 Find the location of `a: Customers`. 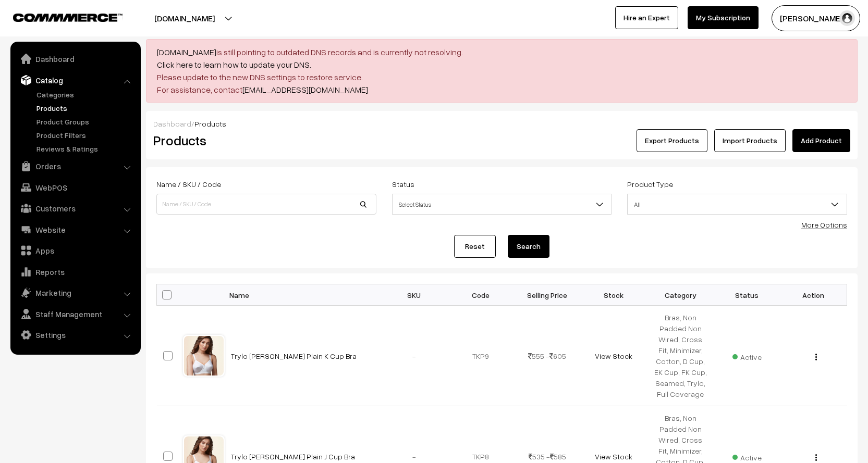

a: Customers is located at coordinates (75, 209).